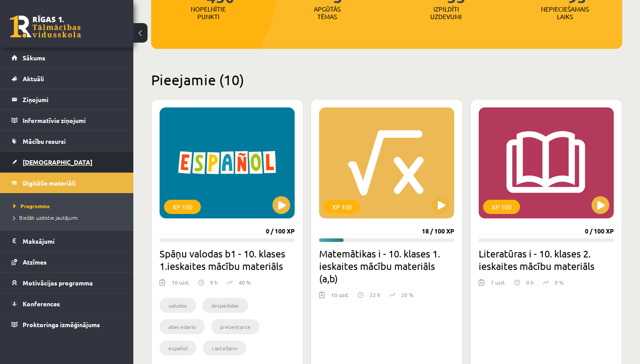 The image size is (640, 364). I want to click on div: 7 uzd., so click(498, 285).